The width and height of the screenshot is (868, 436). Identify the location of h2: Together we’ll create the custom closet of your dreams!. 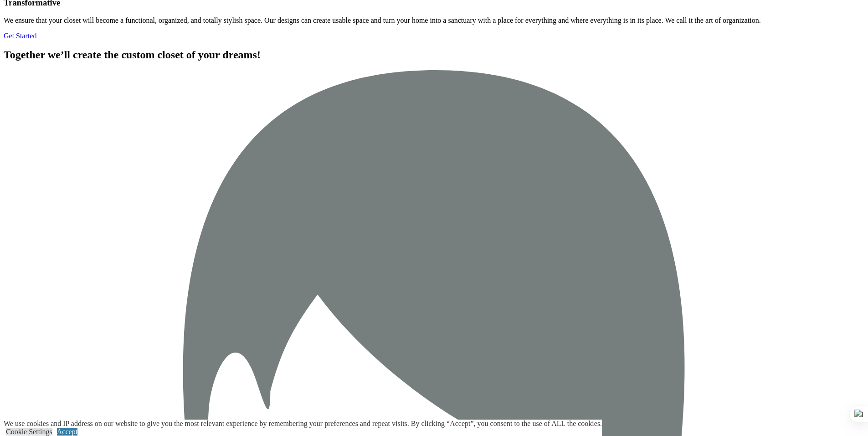
(434, 55).